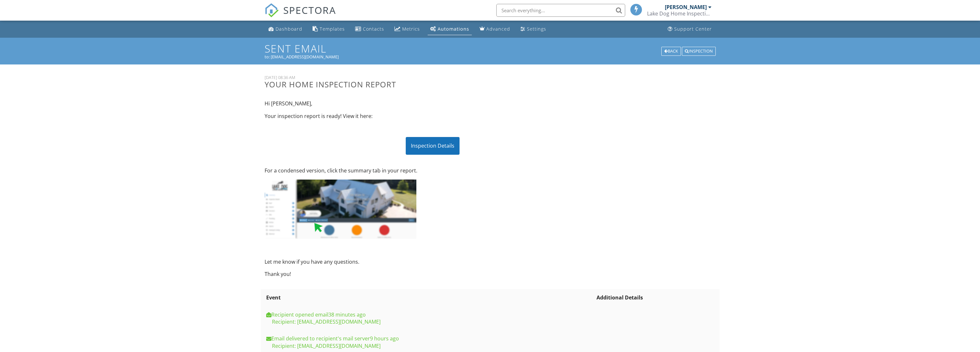  Describe the element at coordinates (561, 10) in the screenshot. I see `input: Search everything...` at that location.